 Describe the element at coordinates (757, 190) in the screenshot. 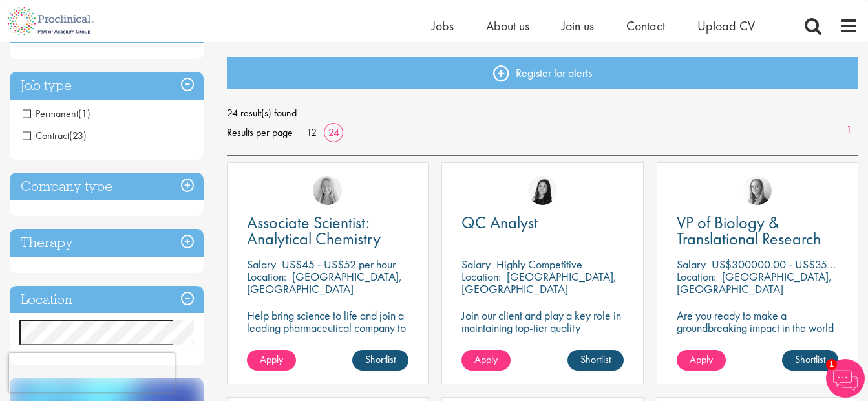

I see `a: Sofia Amark` at that location.